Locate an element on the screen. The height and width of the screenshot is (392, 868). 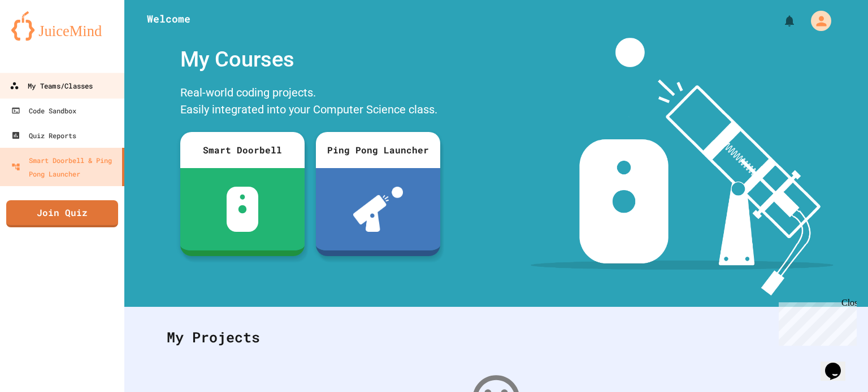
div: Real-world coding projects. Easily integrated into your Computer Science class. is located at coordinates (310, 102).